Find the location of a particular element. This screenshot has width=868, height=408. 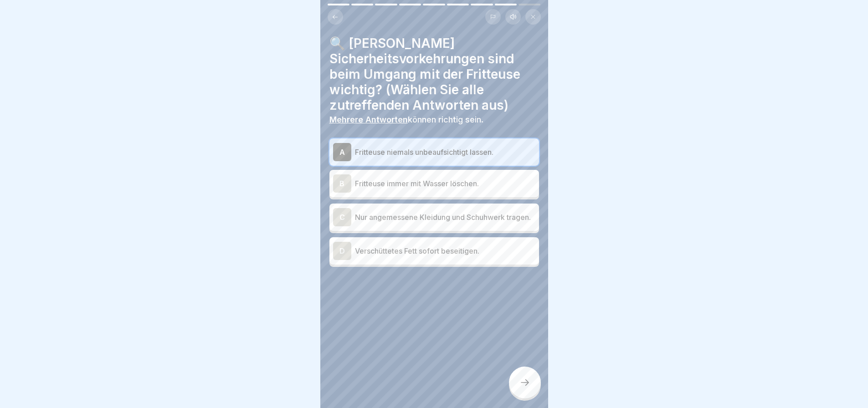

p: Fritteuse immer mit Wasser löschen. is located at coordinates (445, 184).